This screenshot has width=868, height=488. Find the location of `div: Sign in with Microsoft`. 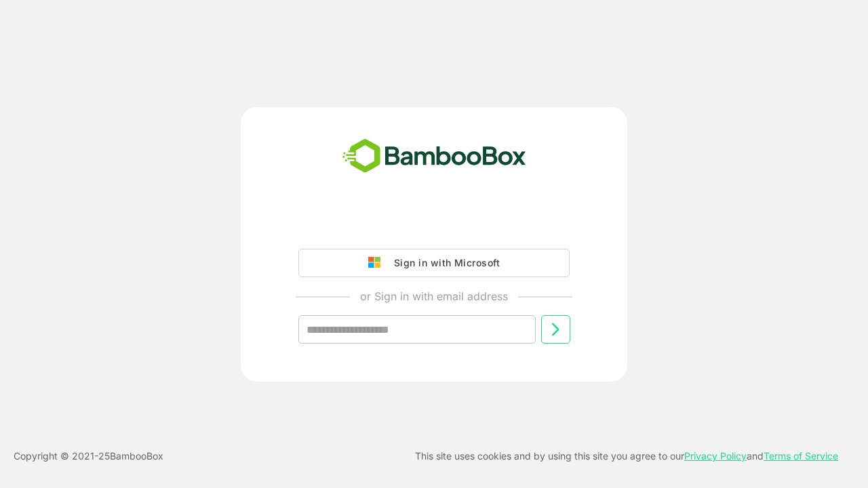

div: Sign in with Microsoft is located at coordinates (443, 263).